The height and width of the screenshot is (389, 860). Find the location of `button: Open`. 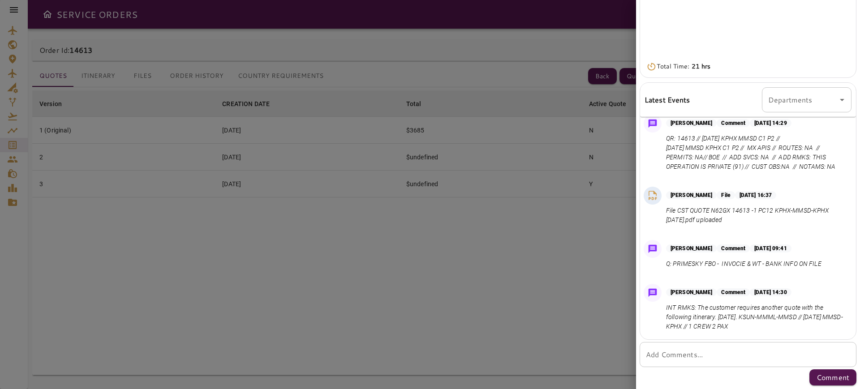

button: Open is located at coordinates (842, 100).